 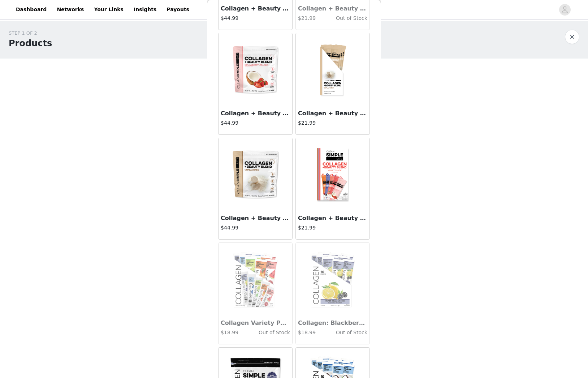 What do you see at coordinates (255, 69) in the screenshot?
I see `img: Collagen + Beauty Blend: Strawberry Colada (30 Serving)` at bounding box center [255, 69].